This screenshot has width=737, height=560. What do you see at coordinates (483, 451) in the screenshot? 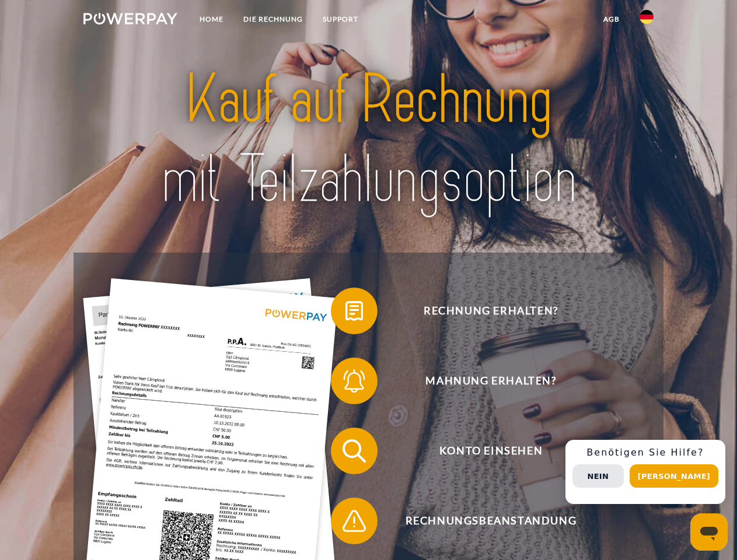
I see `a: Konto einsehen` at bounding box center [483, 451].